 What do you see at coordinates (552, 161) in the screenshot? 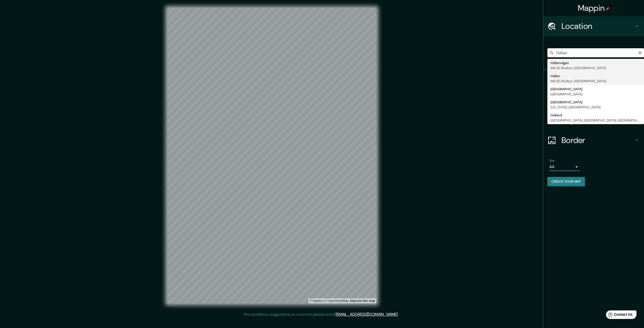
I see `label: Size` at bounding box center [552, 161].